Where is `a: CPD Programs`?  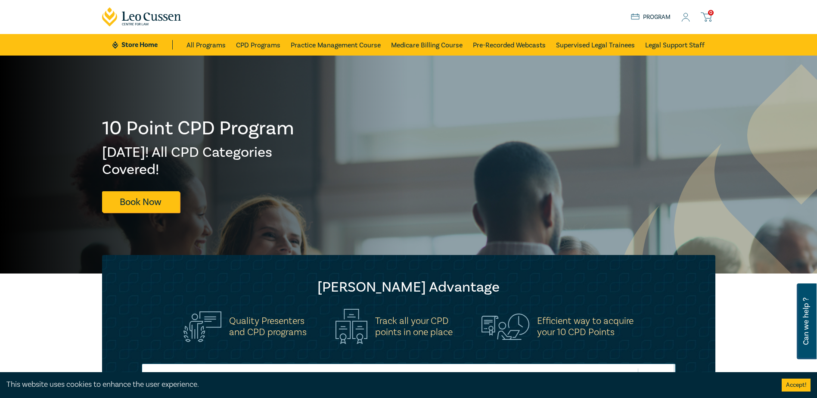
a: CPD Programs is located at coordinates (258, 45).